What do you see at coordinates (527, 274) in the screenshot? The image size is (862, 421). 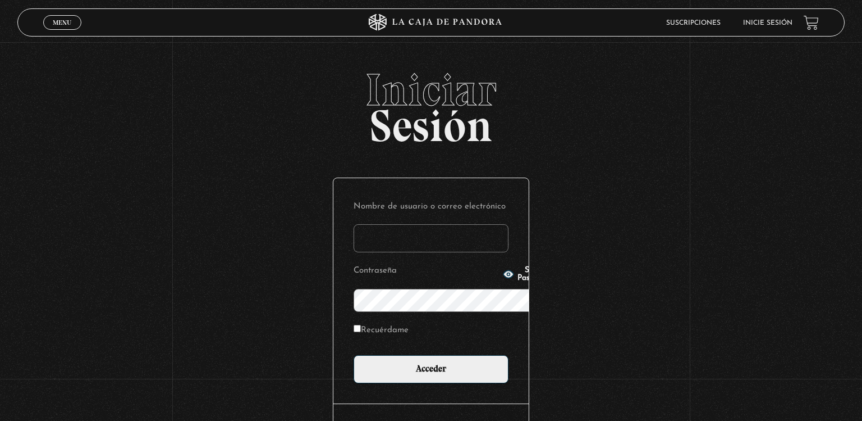 I see `button: Show Password` at bounding box center [527, 274].